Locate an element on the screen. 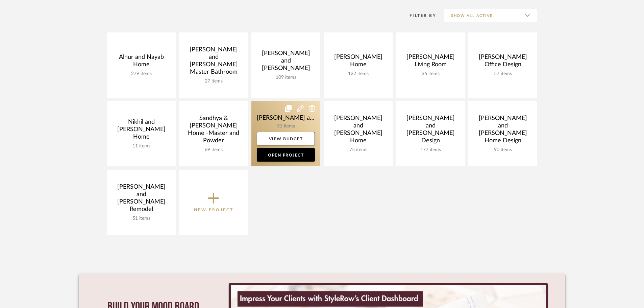  div: 57 items is located at coordinates (503, 74).